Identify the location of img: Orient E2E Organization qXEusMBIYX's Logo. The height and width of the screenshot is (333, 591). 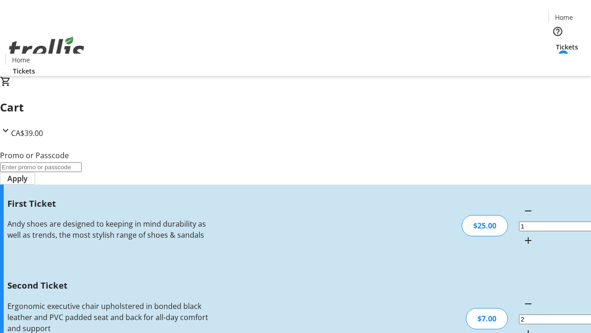
(47, 49).